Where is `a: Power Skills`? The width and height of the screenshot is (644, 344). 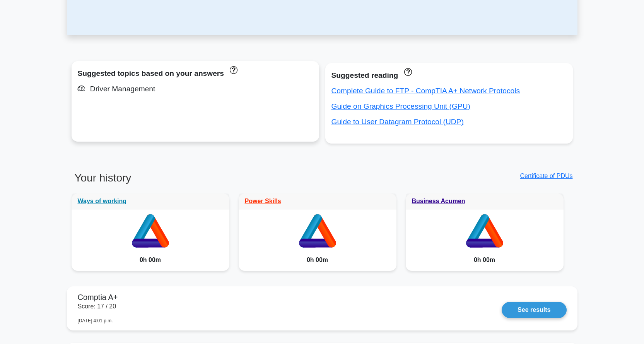 a: Power Skills is located at coordinates (263, 201).